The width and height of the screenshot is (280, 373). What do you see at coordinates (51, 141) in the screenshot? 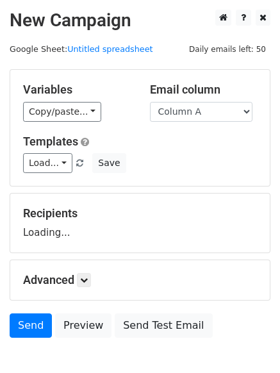
I see `a: Templates` at bounding box center [51, 141].